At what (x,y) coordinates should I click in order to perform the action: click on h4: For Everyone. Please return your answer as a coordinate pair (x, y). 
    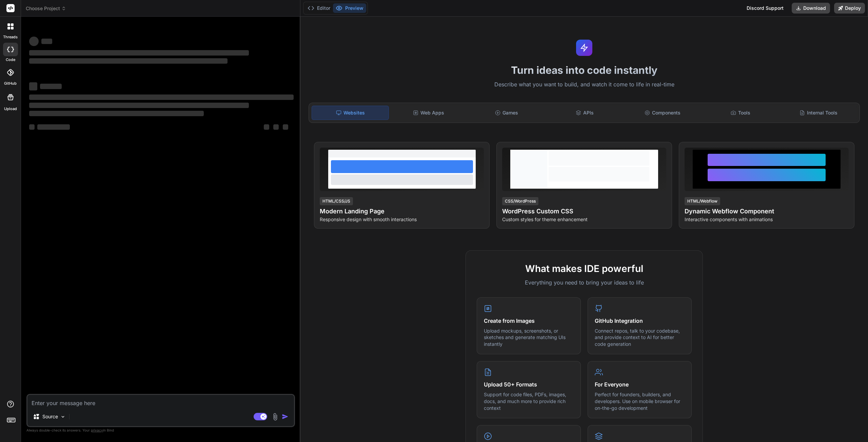
    Looking at the image, I should click on (639, 385).